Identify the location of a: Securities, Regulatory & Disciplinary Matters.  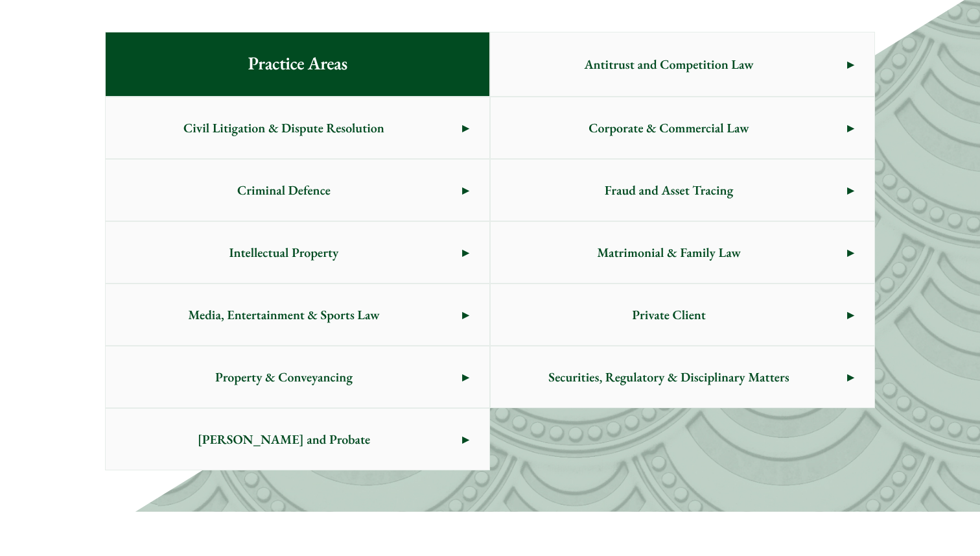
(682, 377).